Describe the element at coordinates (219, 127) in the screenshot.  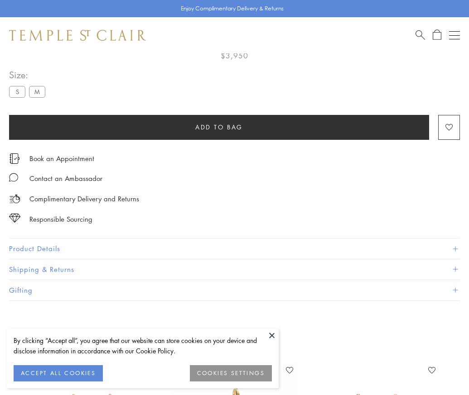
I see `button: Add to bag` at that location.